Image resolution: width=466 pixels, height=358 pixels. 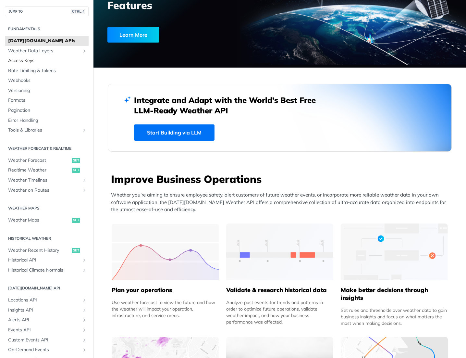 I want to click on div: Learn More, so click(x=133, y=35).